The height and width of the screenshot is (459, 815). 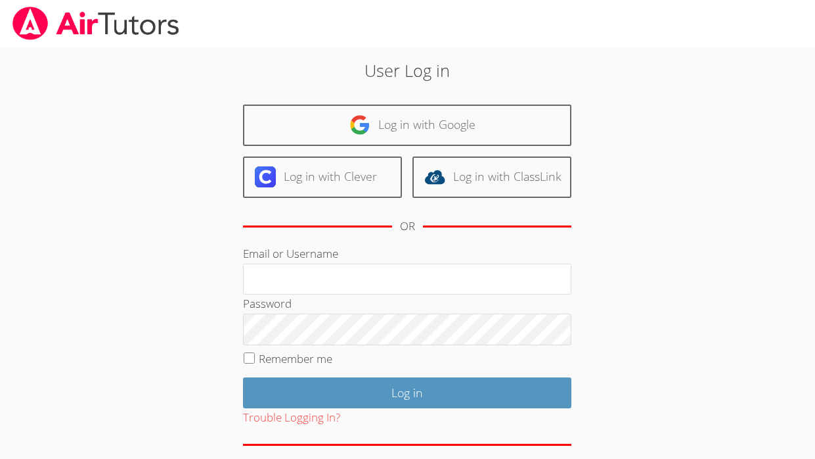 What do you see at coordinates (407, 125) in the screenshot?
I see `a: Log in with Google` at bounding box center [407, 125].